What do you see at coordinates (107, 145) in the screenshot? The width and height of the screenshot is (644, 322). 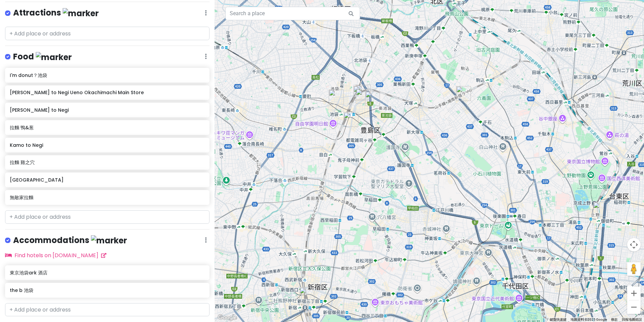 I see `h6: Kamo to Negi` at bounding box center [107, 145].